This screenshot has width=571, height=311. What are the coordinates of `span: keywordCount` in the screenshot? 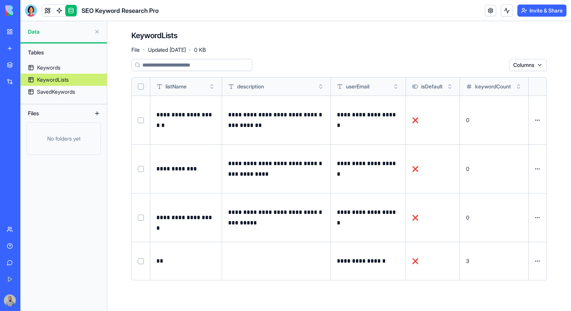 It's located at (493, 87).